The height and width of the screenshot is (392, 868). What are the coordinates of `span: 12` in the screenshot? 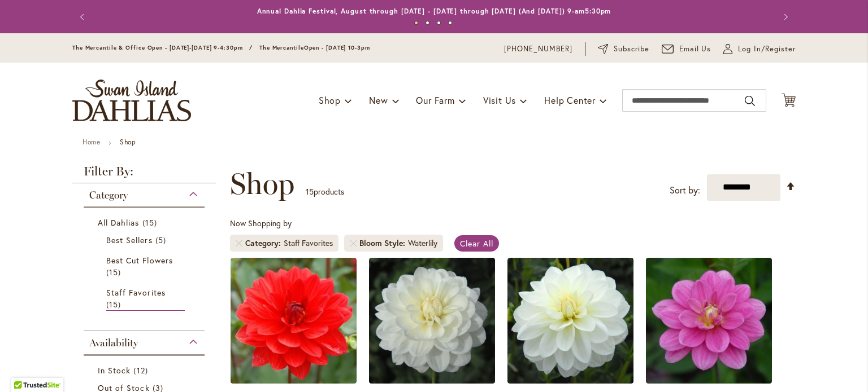 It's located at (142, 370).